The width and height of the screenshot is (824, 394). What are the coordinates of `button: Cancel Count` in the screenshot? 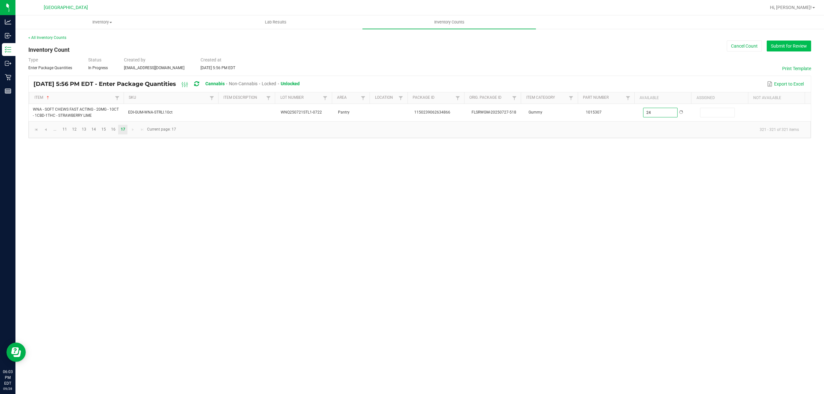 It's located at (744, 46).